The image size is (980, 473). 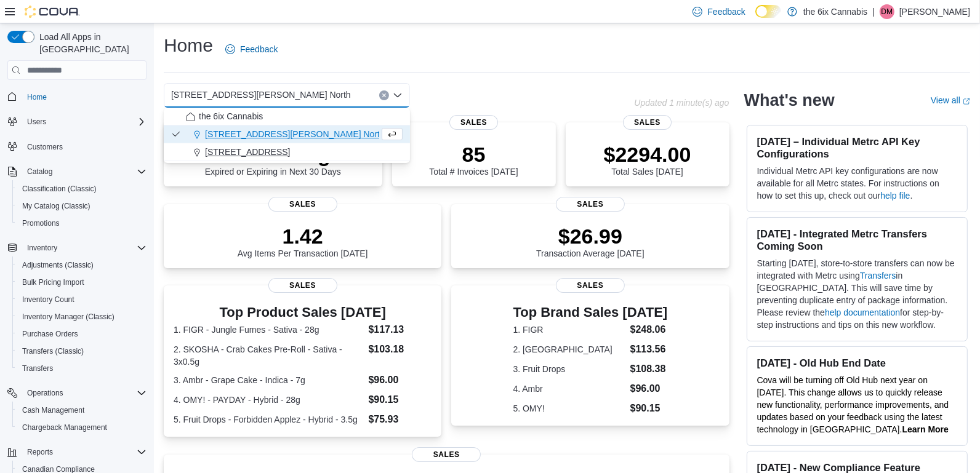 I want to click on span: Transfers, so click(x=82, y=369).